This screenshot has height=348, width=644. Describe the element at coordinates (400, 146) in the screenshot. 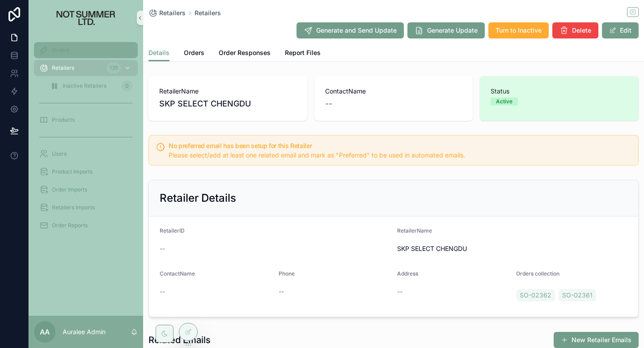

I see `h5: No preferred email has been setup for this Retailer` at that location.